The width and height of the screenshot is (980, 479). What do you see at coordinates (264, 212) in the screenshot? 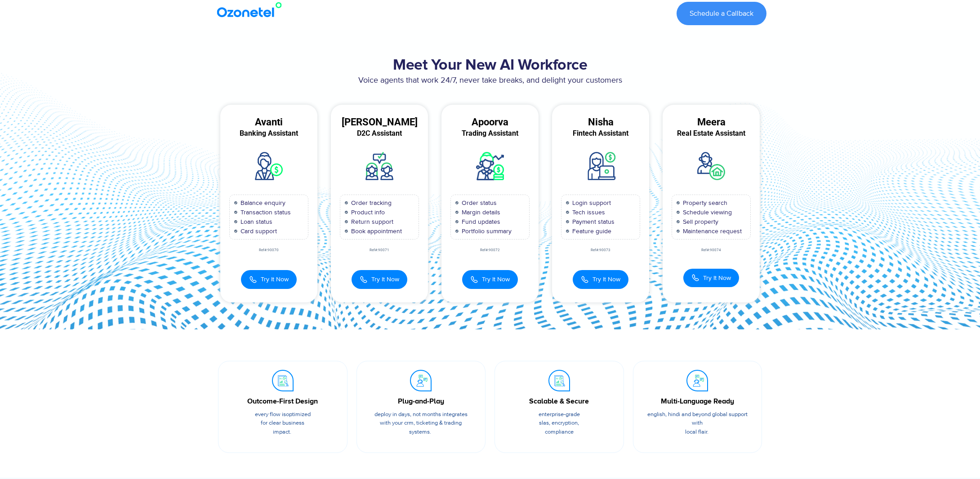
I see `span: Transaction status` at bounding box center [264, 212].